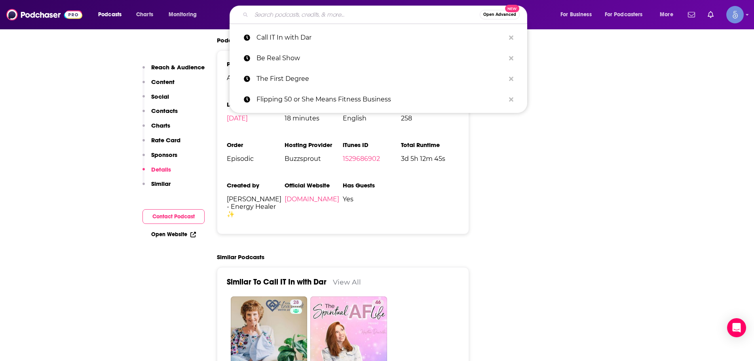  Describe the element at coordinates (164, 110) in the screenshot. I see `p: Contacts` at that location.